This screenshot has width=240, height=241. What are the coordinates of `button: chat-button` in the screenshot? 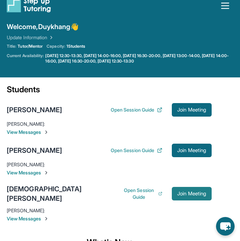 It's located at (226, 226).